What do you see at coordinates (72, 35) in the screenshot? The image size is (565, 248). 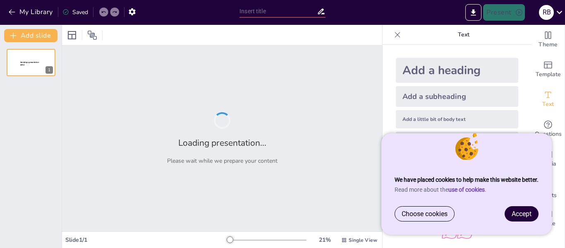 I see `div: Layout` at bounding box center [72, 35].